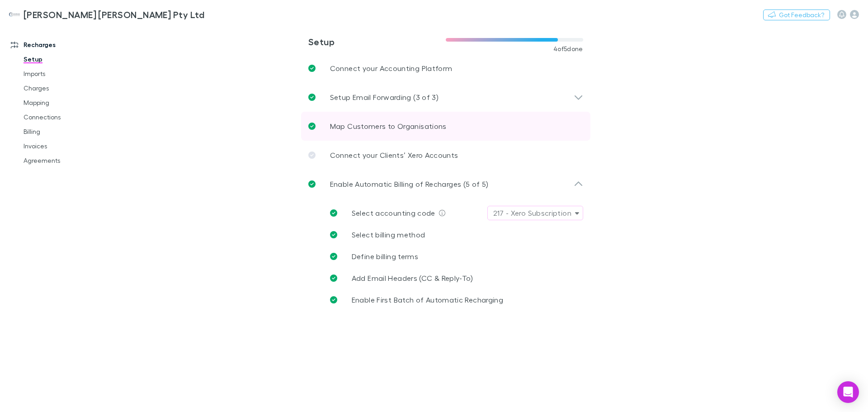 The image size is (868, 412). I want to click on a: Charges, so click(68, 88).